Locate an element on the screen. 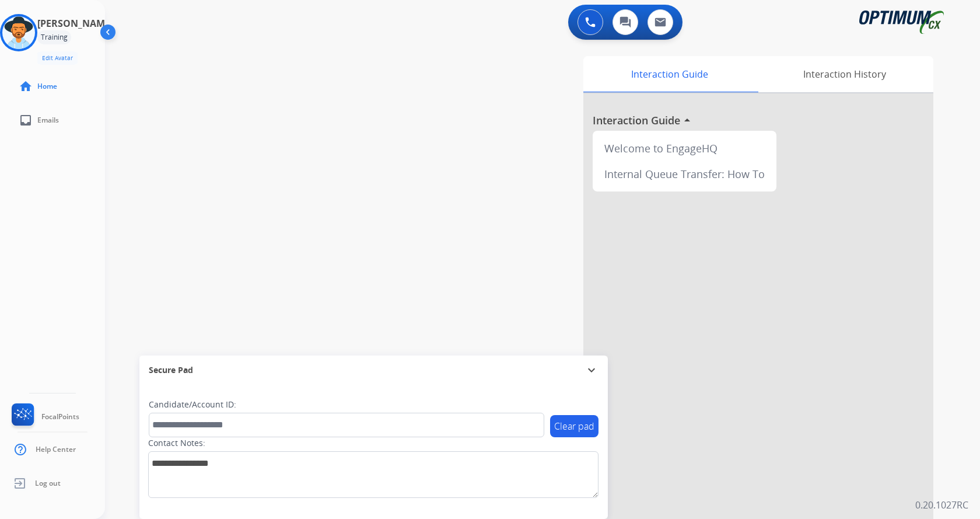 The image size is (980, 519). button: Edit Avatar is located at coordinates (57, 58).